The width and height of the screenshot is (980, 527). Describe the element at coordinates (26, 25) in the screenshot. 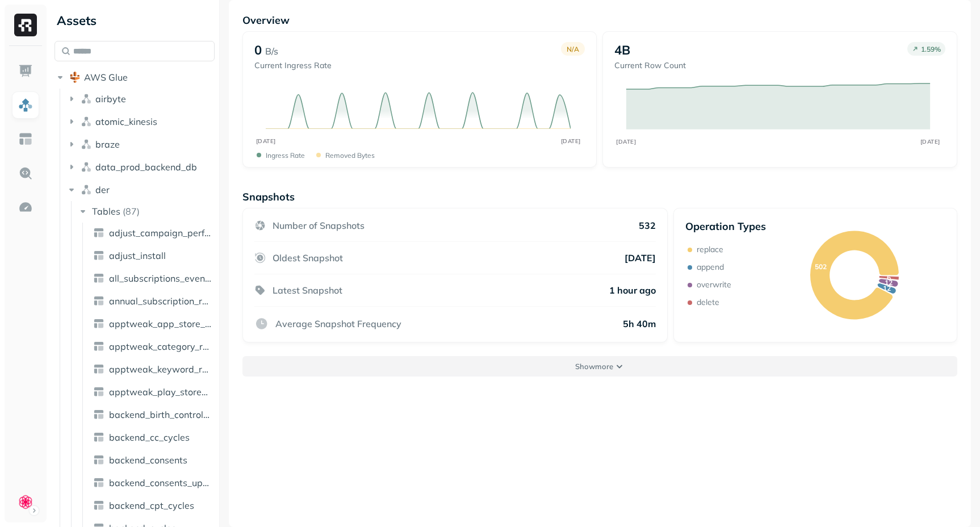

I see `img: Ryft` at that location.